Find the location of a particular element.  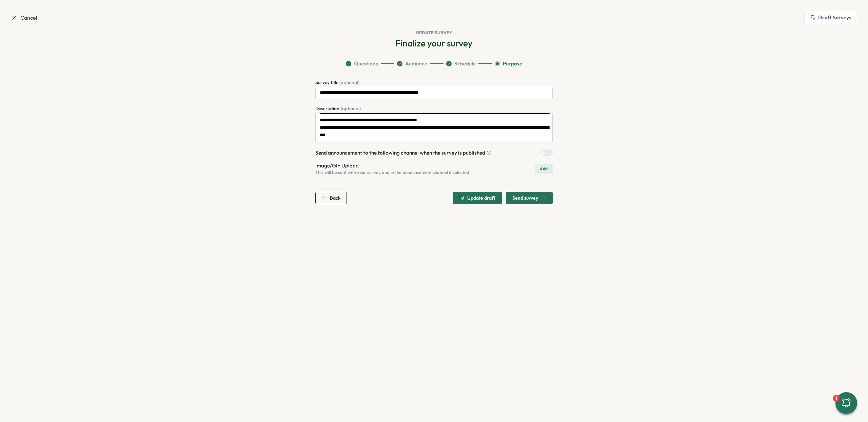

span: Survey title is located at coordinates (338, 82).